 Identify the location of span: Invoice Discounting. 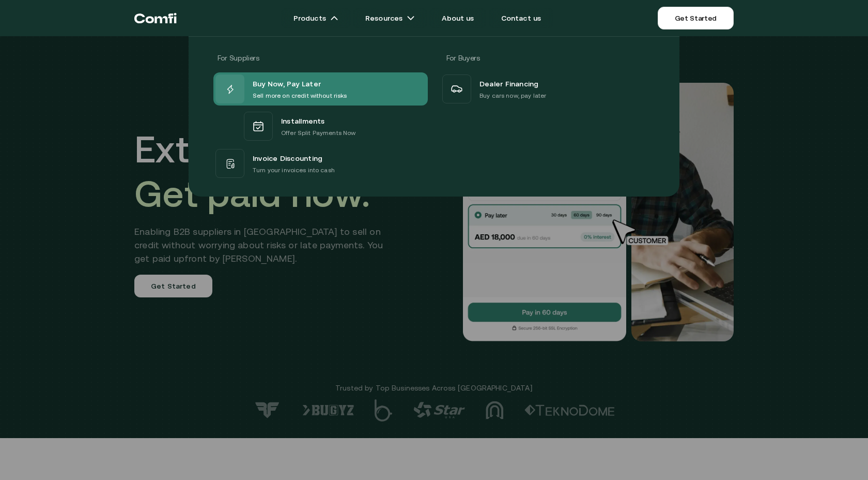
(287, 158).